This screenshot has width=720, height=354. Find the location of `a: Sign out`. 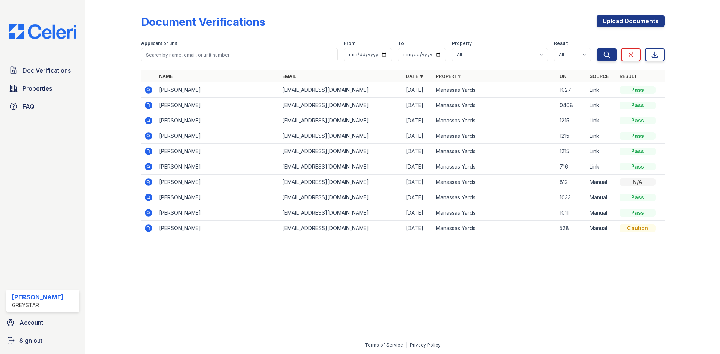

a: Sign out is located at coordinates (43, 341).